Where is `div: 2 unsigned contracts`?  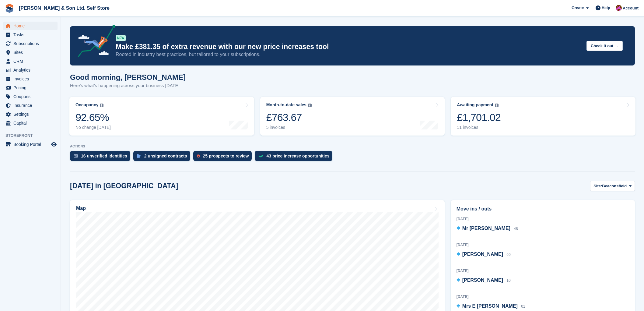
div: 2 unsigned contracts is located at coordinates (166, 156).